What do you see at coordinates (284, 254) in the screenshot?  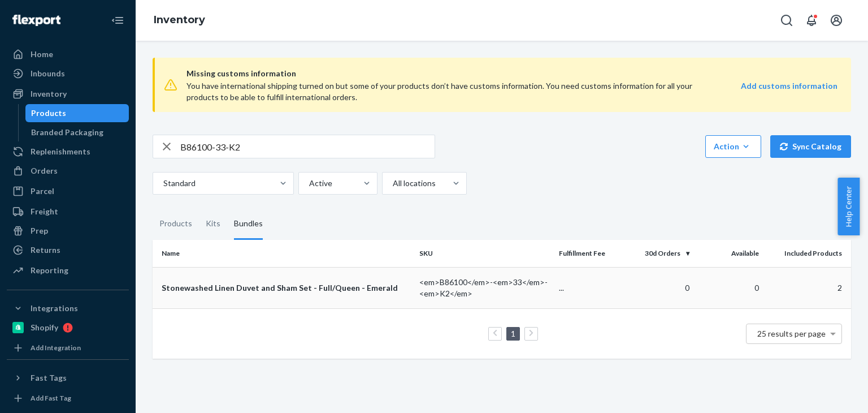 I see `th: Name` at bounding box center [284, 254].